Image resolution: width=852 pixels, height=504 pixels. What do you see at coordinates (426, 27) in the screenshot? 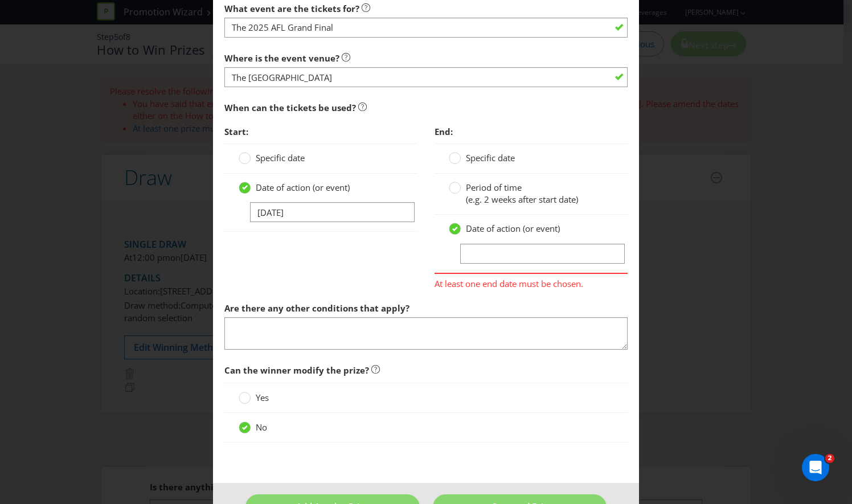
I see `input: the Starlight Children's Foundation Star Ball Melbourne 2017` at bounding box center [426, 27].